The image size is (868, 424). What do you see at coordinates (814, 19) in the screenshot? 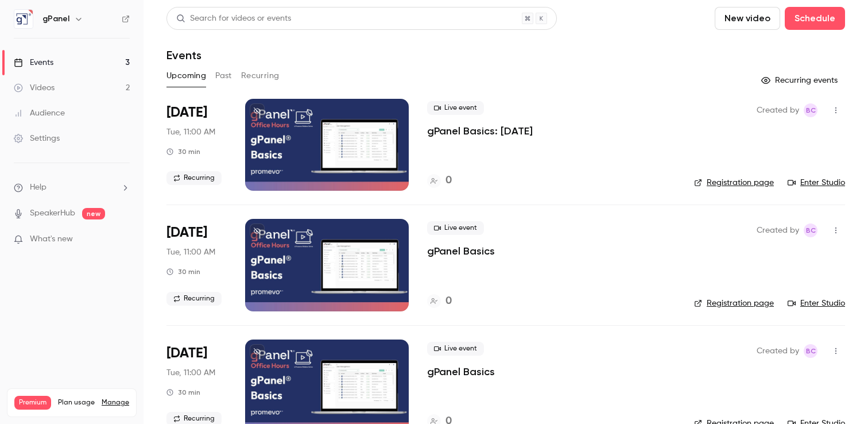
I see `button: Schedule` at bounding box center [814, 19].